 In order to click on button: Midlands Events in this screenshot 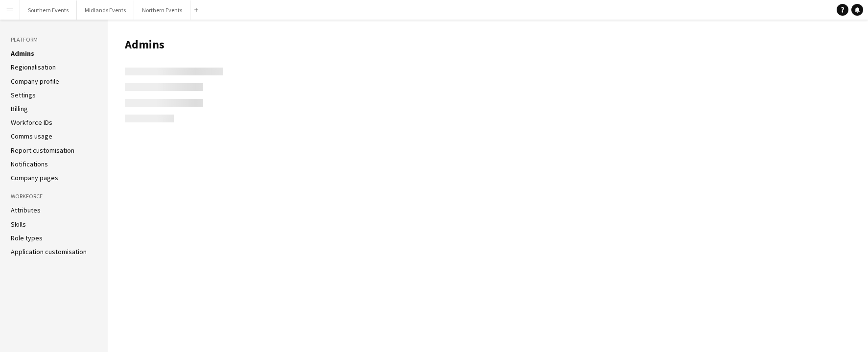, I will do `click(105, 10)`.